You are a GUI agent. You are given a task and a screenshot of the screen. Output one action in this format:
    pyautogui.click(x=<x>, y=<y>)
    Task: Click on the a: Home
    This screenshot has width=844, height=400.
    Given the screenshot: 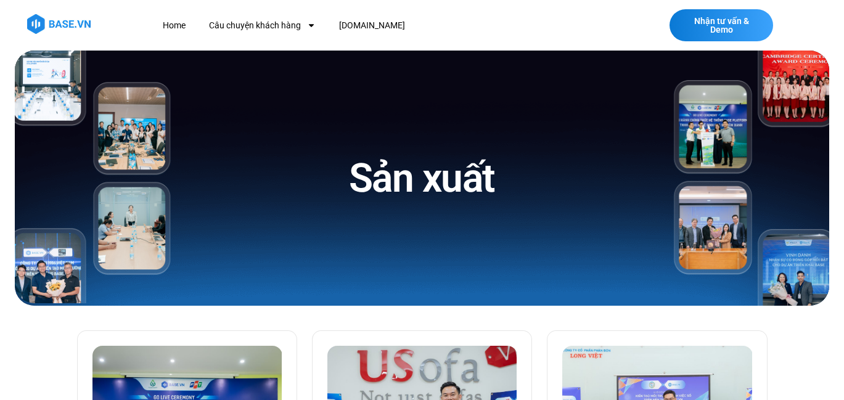 What is the action you would take?
    pyautogui.click(x=174, y=25)
    